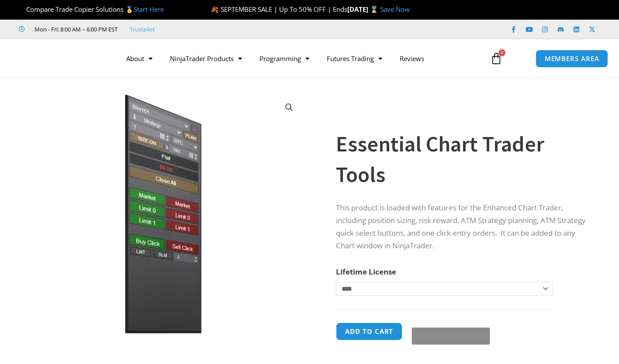  I want to click on a: 0, so click(496, 59).